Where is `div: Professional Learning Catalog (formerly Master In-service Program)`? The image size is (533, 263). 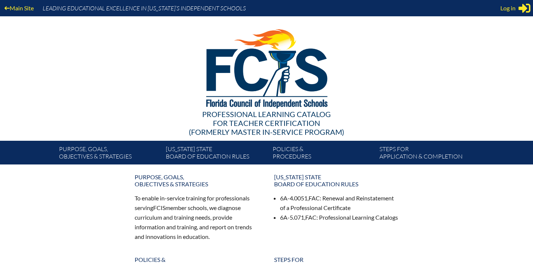
div: Professional Learning Catalog (formerly Master In-service Program) is located at coordinates (267, 123).